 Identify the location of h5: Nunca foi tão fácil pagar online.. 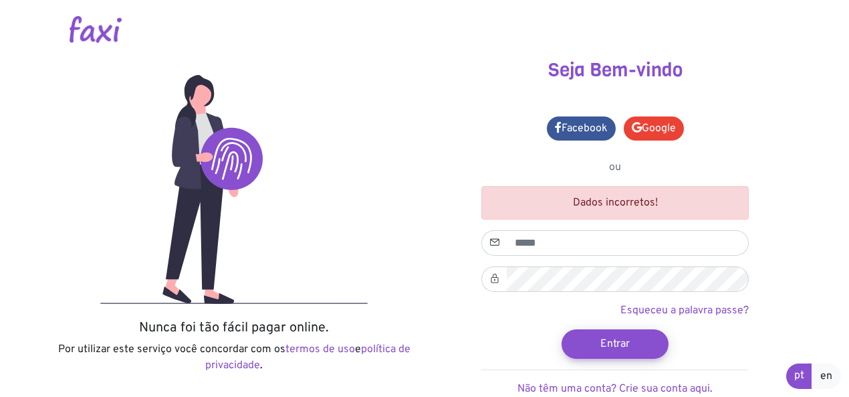
(234, 328).